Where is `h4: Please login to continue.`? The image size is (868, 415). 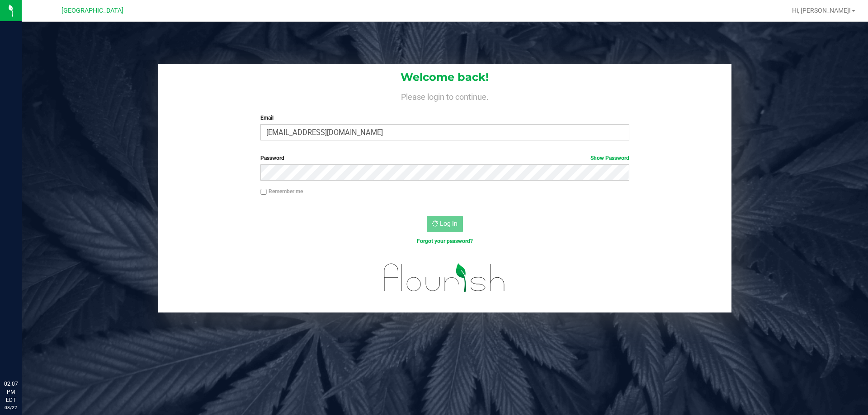
h4: Please login to continue. is located at coordinates (445, 96).